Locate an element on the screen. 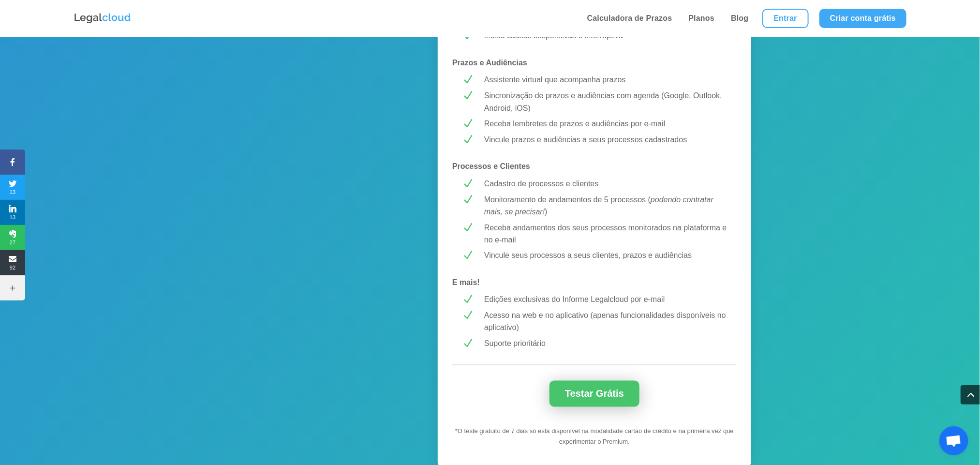 This screenshot has height=465, width=980. p: Monitoramento de andamentos de 5 processos ( ) is located at coordinates (606, 205).